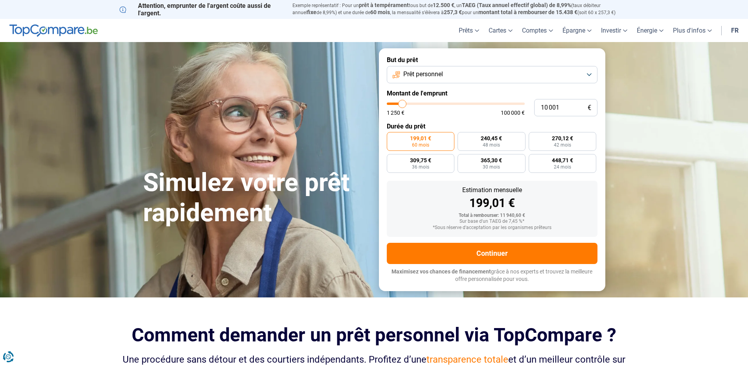  I want to click on span: fixe, so click(312, 12).